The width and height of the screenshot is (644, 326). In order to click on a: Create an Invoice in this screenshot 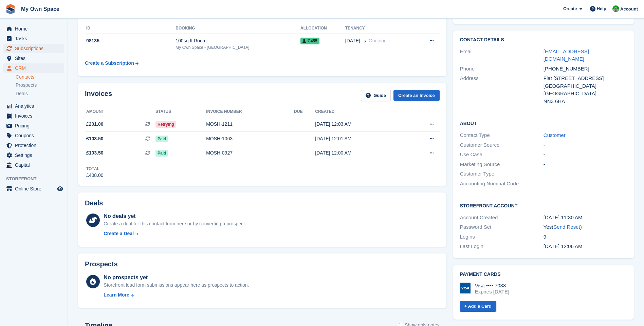, I will do `click(417, 95)`.